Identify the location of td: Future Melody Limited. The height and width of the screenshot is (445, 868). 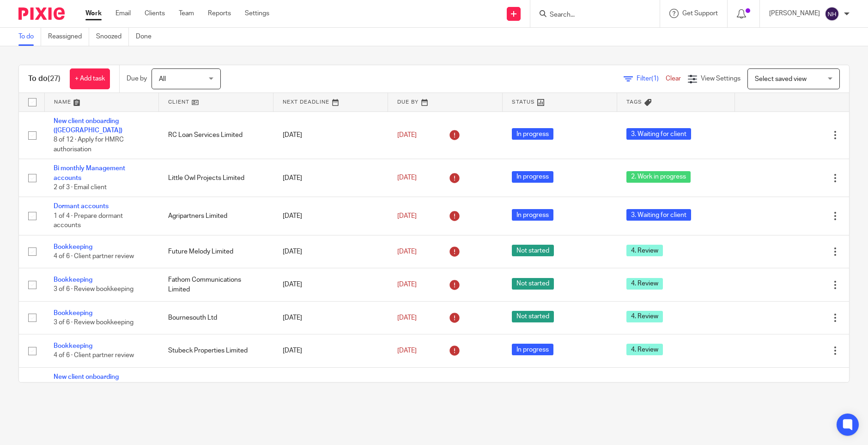
(216, 251).